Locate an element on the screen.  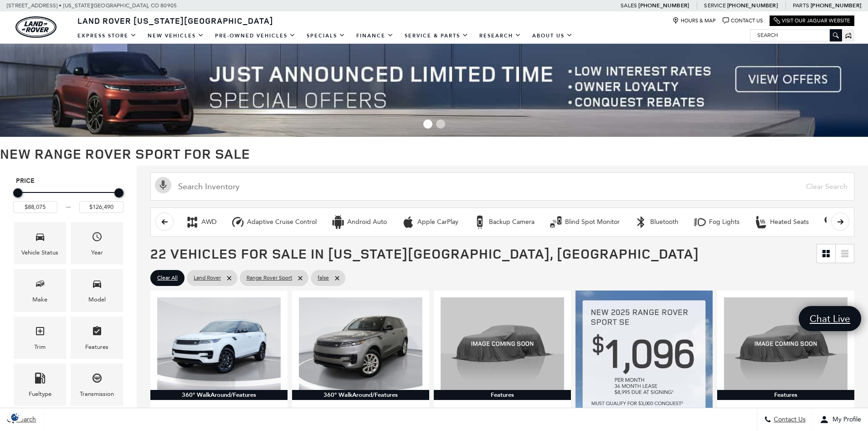
div: TrimTrim is located at coordinates (39, 338).